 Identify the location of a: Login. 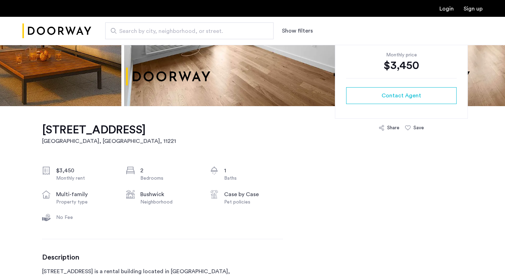
(446, 9).